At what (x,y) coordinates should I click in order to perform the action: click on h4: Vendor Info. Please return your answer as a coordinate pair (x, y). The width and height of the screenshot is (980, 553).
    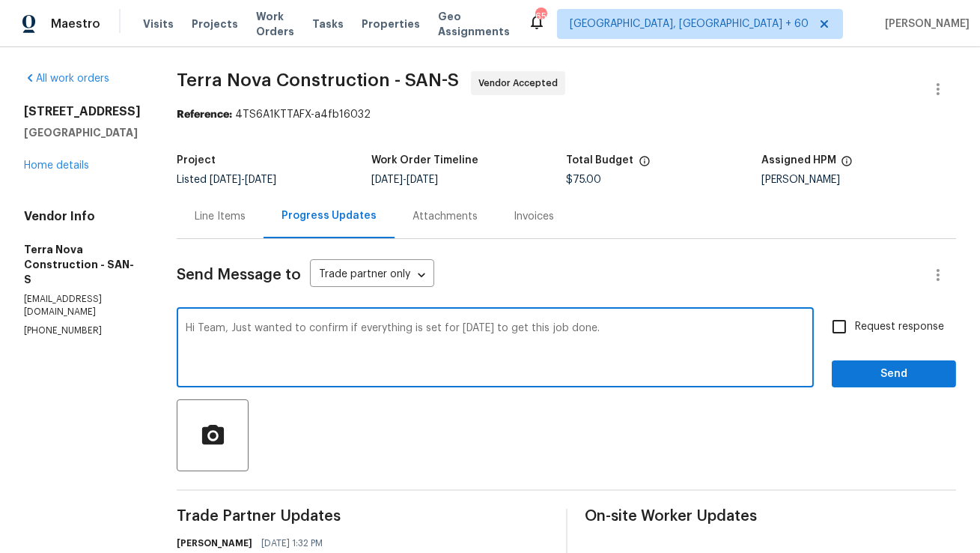
    Looking at the image, I should click on (83, 217).